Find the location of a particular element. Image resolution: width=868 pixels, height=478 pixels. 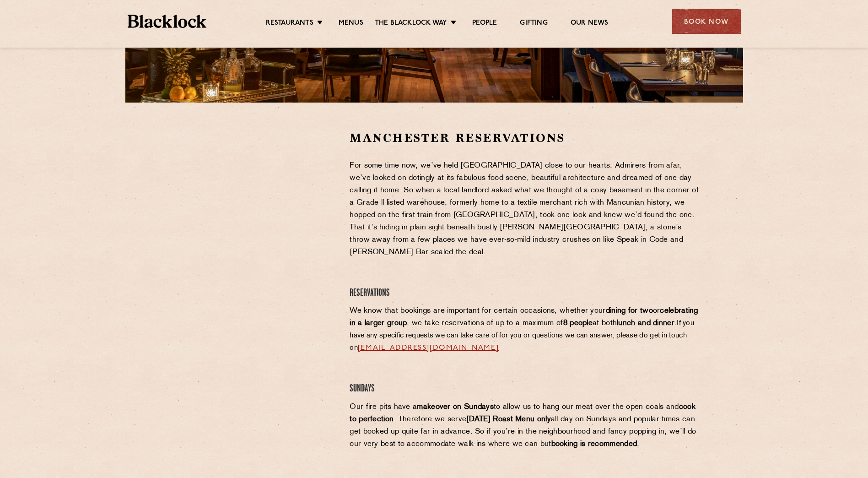

p: We know that bookings are important for certain occasions, whether your or , we take reservations... is located at coordinates (525, 329).